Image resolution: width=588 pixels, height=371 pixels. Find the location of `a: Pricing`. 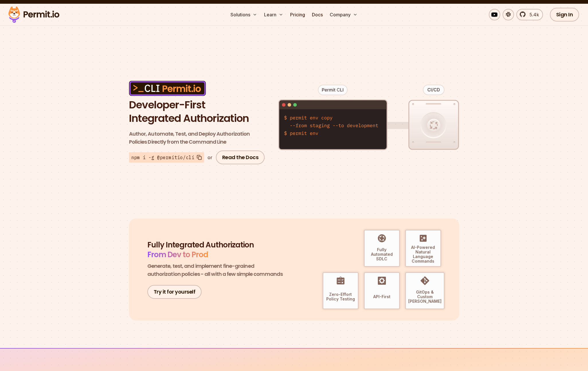

a: Pricing is located at coordinates (298, 15).